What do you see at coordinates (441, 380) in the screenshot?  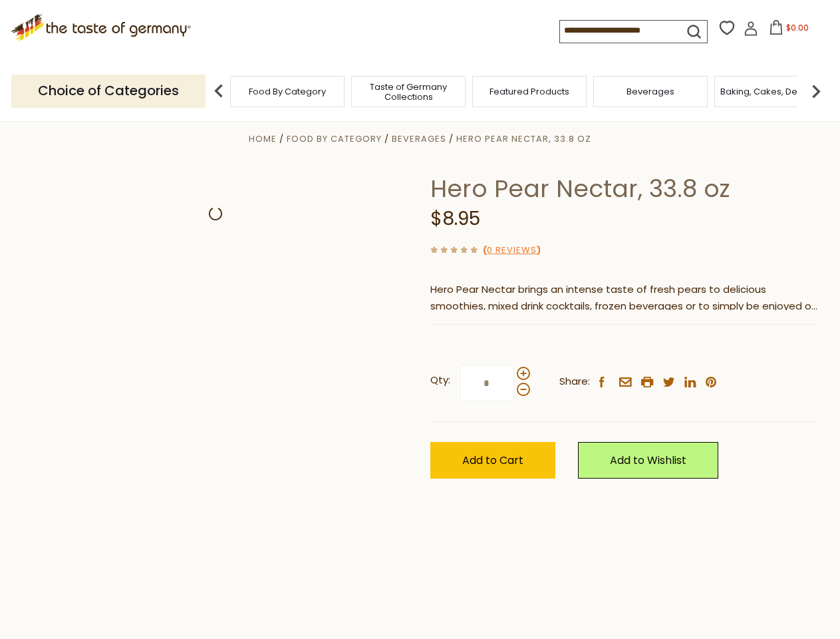 I see `strong: Qty:` at bounding box center [441, 380].